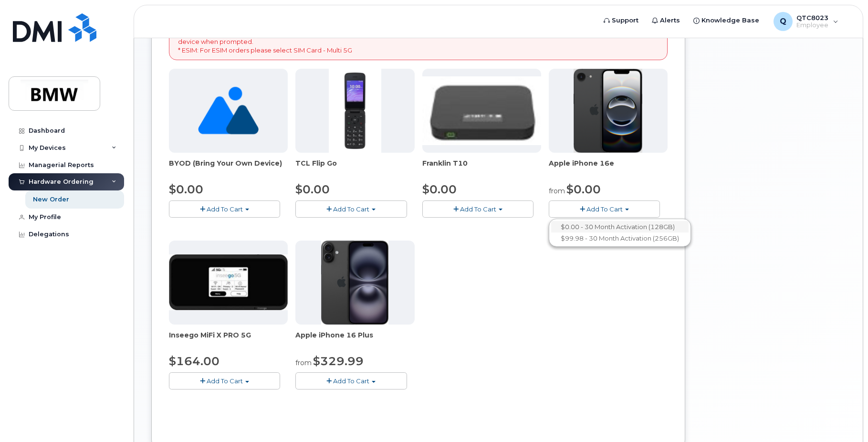  Describe the element at coordinates (355, 283) in the screenshot. I see `img: iphone_16_plus.png` at that location.